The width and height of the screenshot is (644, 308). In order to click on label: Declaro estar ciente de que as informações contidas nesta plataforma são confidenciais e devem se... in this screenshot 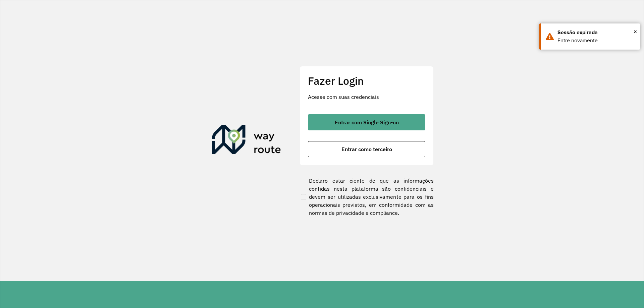, I will do `click(366, 197)`.